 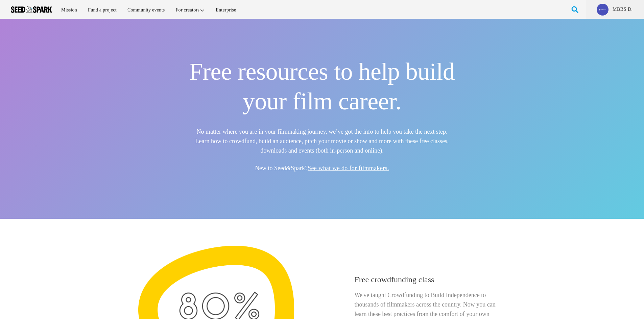 What do you see at coordinates (322, 141) in the screenshot?
I see `h5: No matter where you are in your filmmaking journey, we’ve got the info to help you take the next ...` at bounding box center [322, 141].